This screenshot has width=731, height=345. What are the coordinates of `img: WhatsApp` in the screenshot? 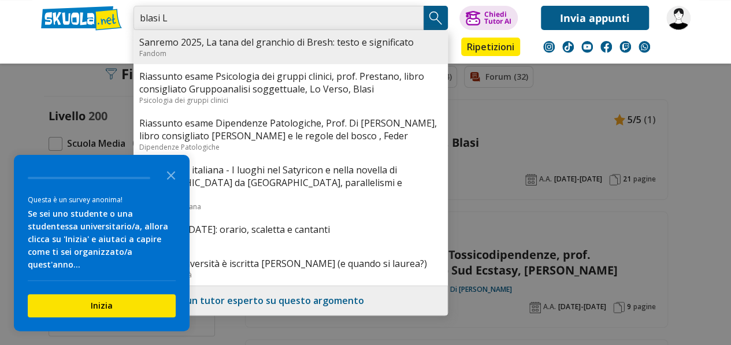 It's located at (644, 47).